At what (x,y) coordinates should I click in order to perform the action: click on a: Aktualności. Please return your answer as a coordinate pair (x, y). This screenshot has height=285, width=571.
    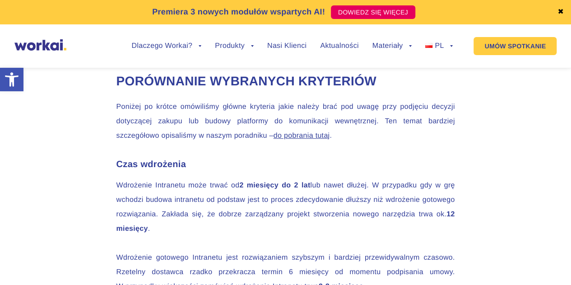
    Looking at the image, I should click on (339, 46).